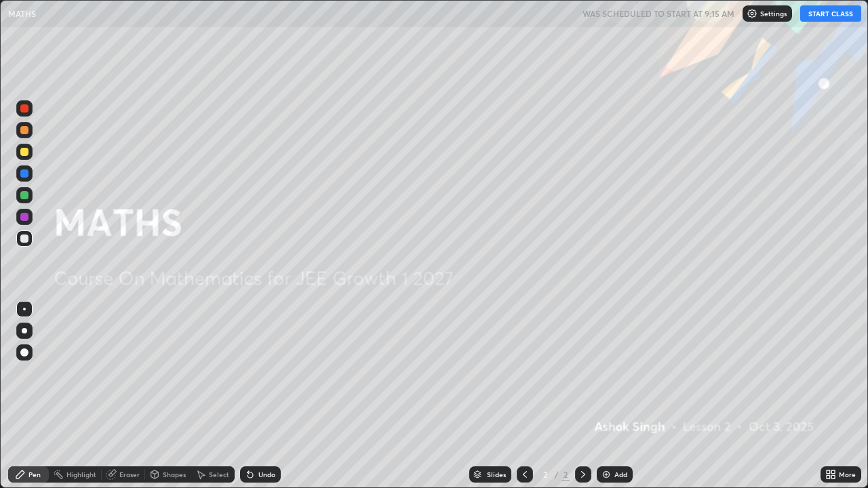 The image size is (868, 488). What do you see at coordinates (21, 14) in the screenshot?
I see `p: MATHS` at bounding box center [21, 14].